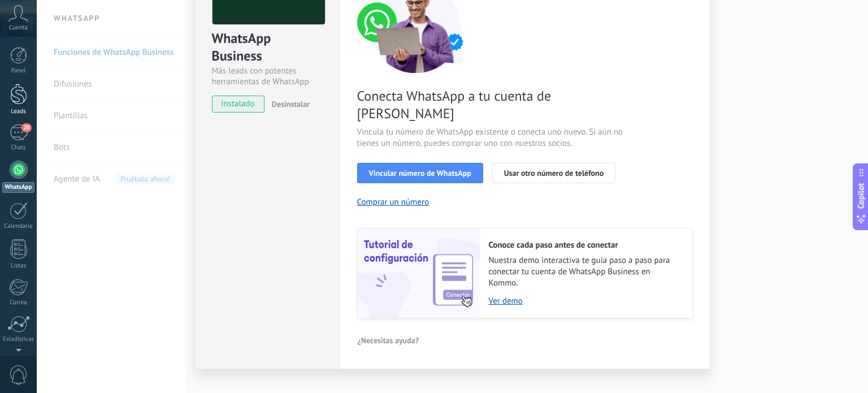  Describe the element at coordinates (18, 266) in the screenshot. I see `div: Listas` at that location.